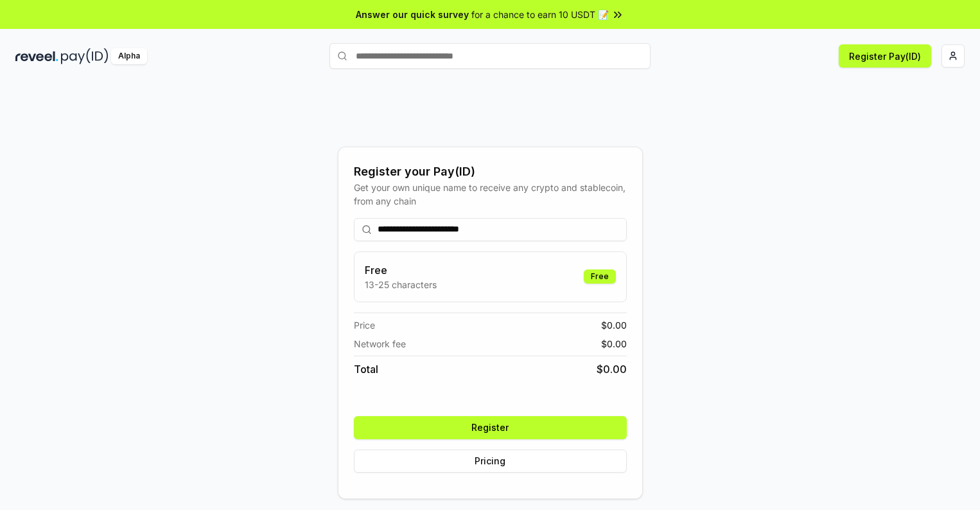  I want to click on div: Free, so click(600, 277).